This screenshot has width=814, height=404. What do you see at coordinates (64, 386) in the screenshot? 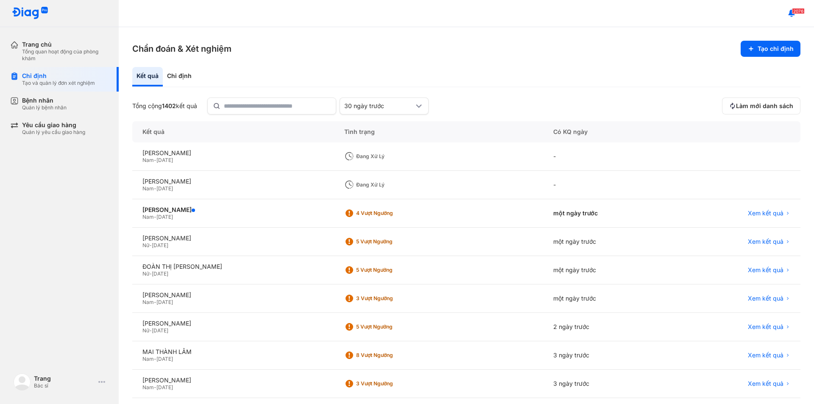
I see `div: Bác sĩ` at bounding box center [64, 386].